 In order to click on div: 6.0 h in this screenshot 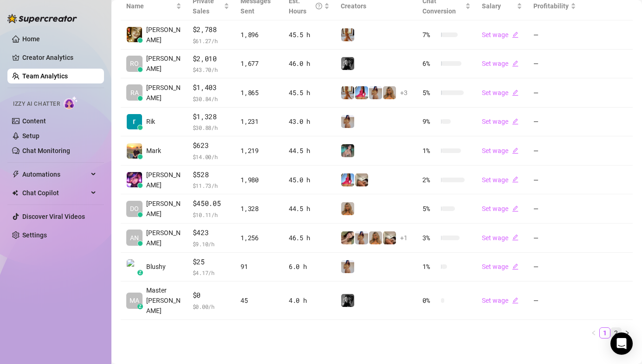, I will do `click(309, 267)`.